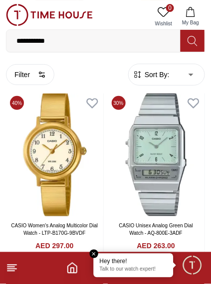 The width and height of the screenshot is (211, 284). I want to click on button: Filter, so click(30, 75).